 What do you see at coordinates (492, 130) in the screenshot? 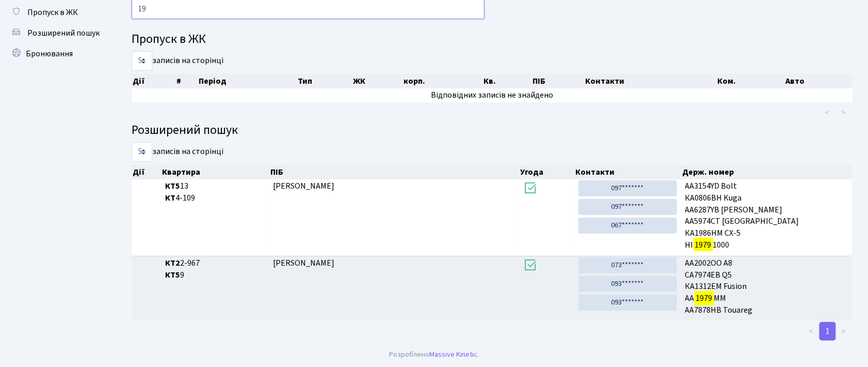
I see `h4: Розширений пошук` at bounding box center [492, 130].